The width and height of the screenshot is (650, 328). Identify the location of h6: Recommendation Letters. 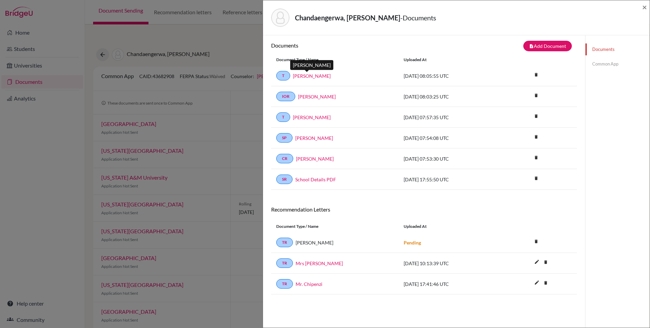
(424, 209).